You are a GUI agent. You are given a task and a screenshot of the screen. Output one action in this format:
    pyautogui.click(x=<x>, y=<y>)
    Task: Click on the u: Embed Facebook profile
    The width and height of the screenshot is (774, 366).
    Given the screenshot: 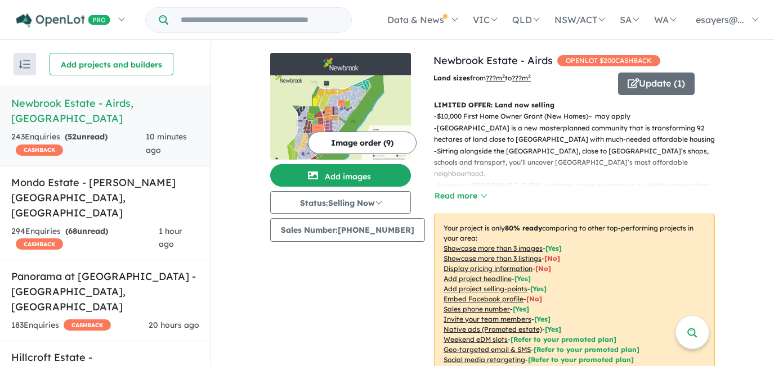 What is the action you would take?
    pyautogui.click(x=484, y=299)
    